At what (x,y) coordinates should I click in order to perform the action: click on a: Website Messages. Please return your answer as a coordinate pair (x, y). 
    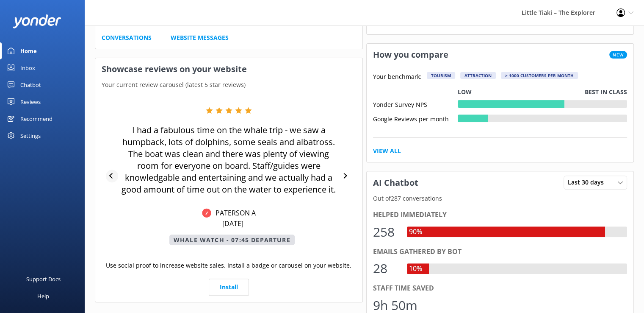
    Looking at the image, I should click on (199, 38).